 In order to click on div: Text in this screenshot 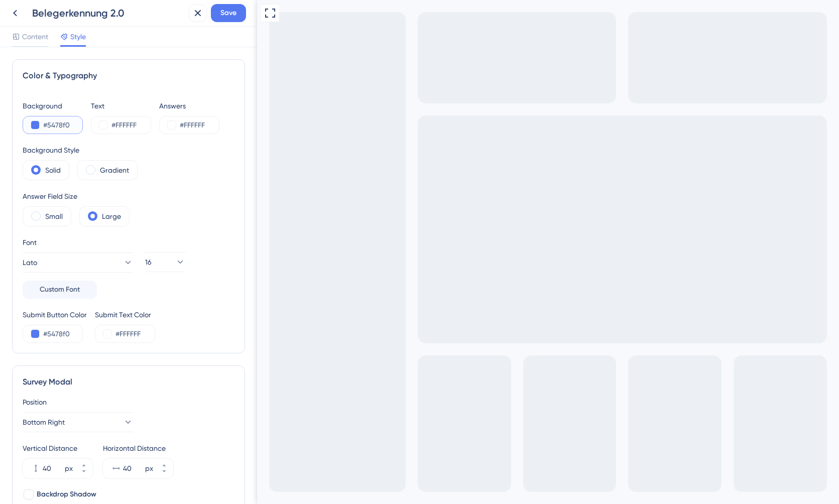, I will do `click(121, 106)`.